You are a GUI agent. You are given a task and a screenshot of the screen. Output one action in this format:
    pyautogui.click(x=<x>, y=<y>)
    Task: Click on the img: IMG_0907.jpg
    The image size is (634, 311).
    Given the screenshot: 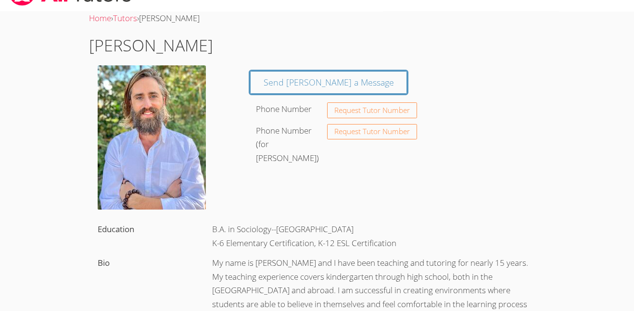 What is the action you would take?
    pyautogui.click(x=151, y=138)
    